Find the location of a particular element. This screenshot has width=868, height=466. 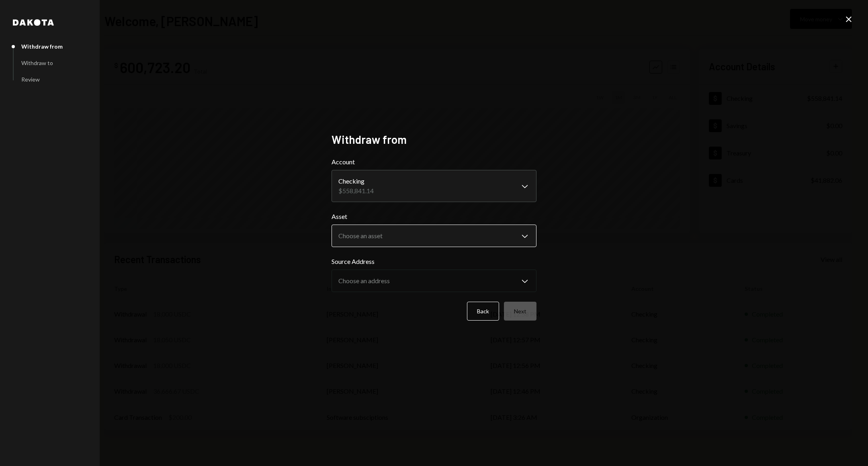

h2: Withdraw from is located at coordinates (434, 139).